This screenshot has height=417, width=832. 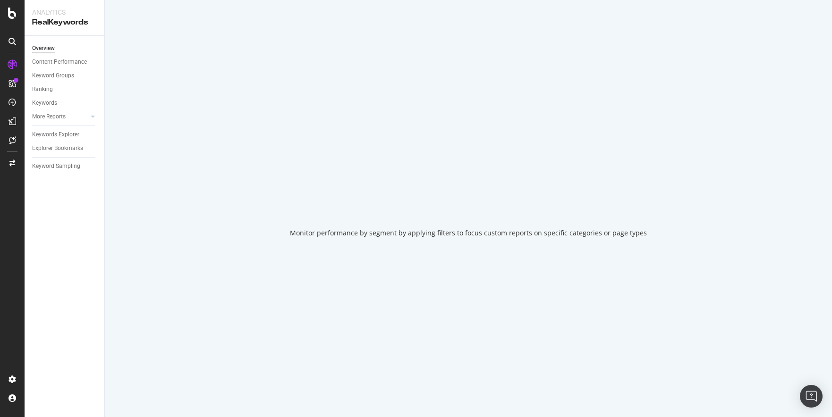 I want to click on a: Ranking, so click(x=65, y=89).